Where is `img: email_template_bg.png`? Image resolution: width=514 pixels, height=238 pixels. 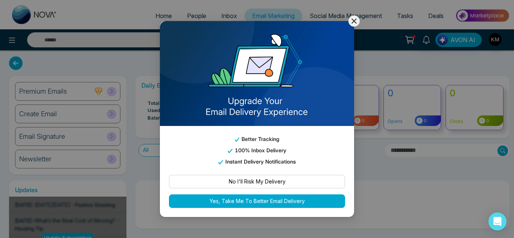 img: email_template_bg.png is located at coordinates (257, 74).